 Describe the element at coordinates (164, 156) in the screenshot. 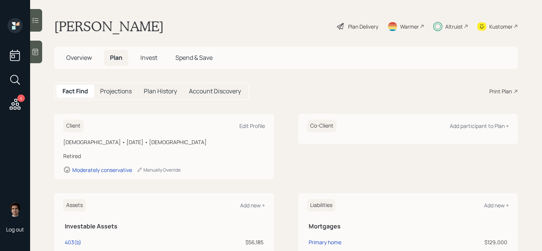

I see `div: Retired` at that location.